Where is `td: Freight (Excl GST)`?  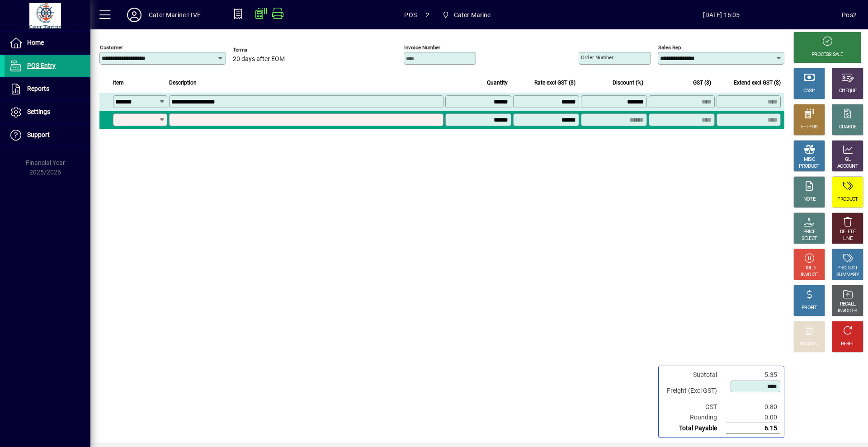 td: Freight (Excl GST) is located at coordinates (694, 391).